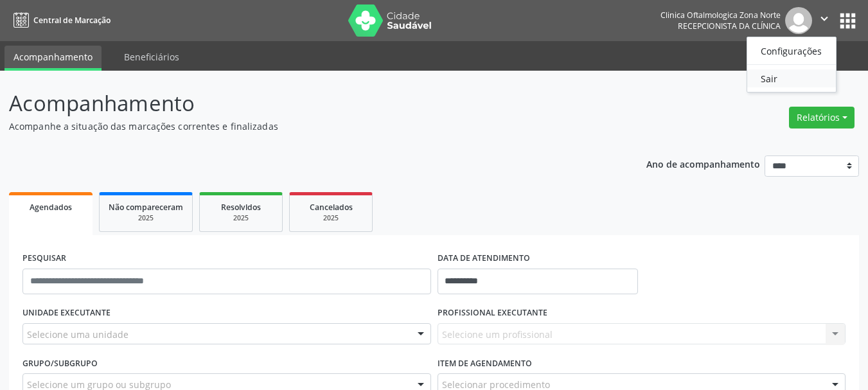 This screenshot has width=868, height=390. What do you see at coordinates (799, 21) in the screenshot?
I see `img: img` at bounding box center [799, 21].